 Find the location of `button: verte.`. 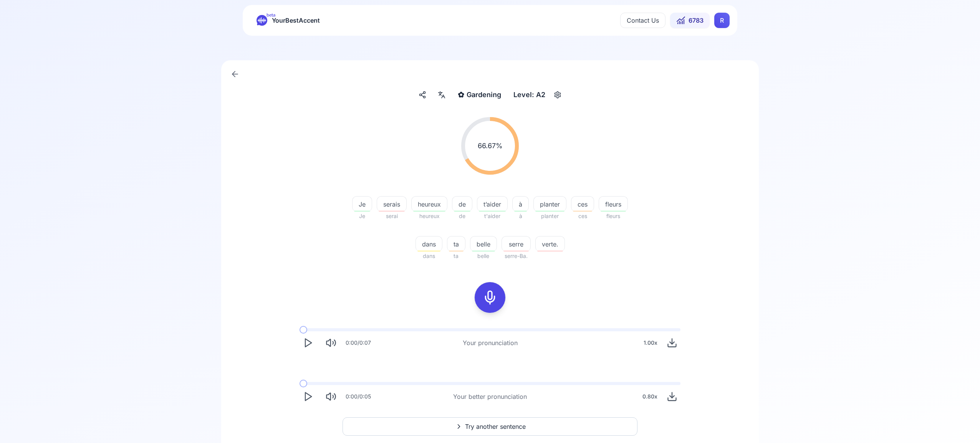

button: verte. is located at coordinates (550, 243).